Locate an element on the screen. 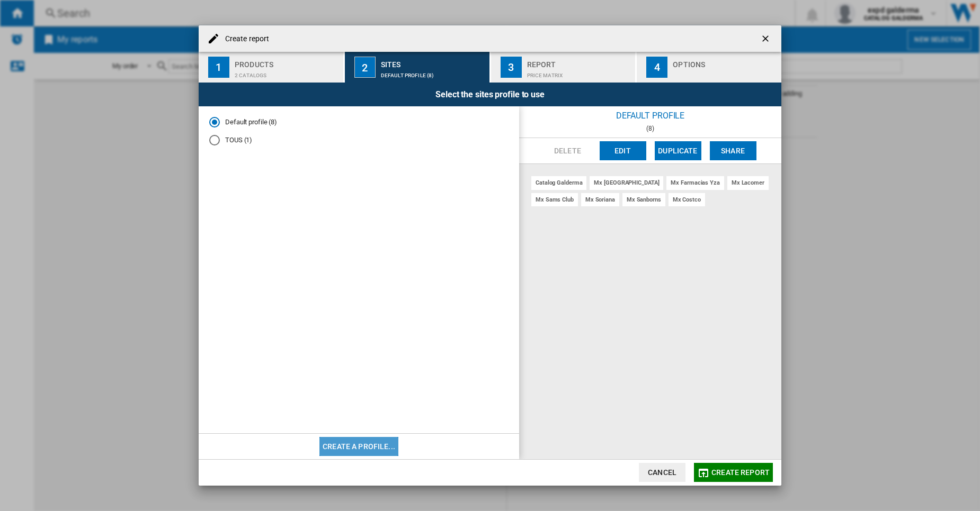 The width and height of the screenshot is (980, 511). div: Sites is located at coordinates (433, 62).